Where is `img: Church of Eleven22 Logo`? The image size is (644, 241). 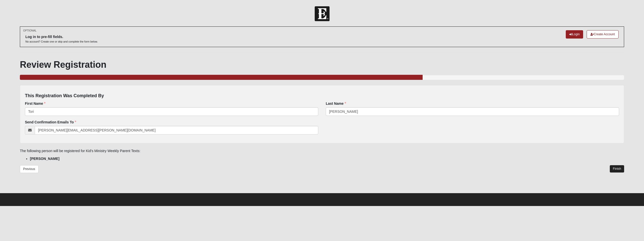
img: Church of Eleven22 Logo is located at coordinates (322, 13).